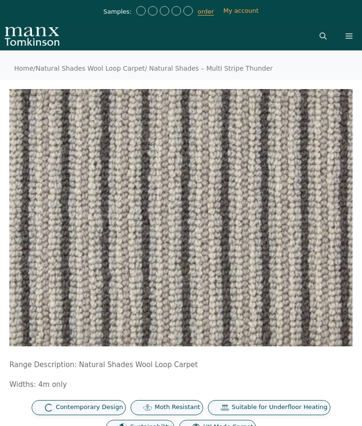 This screenshot has height=426, width=362. Describe the element at coordinates (205, 12) in the screenshot. I see `a: order` at that location.